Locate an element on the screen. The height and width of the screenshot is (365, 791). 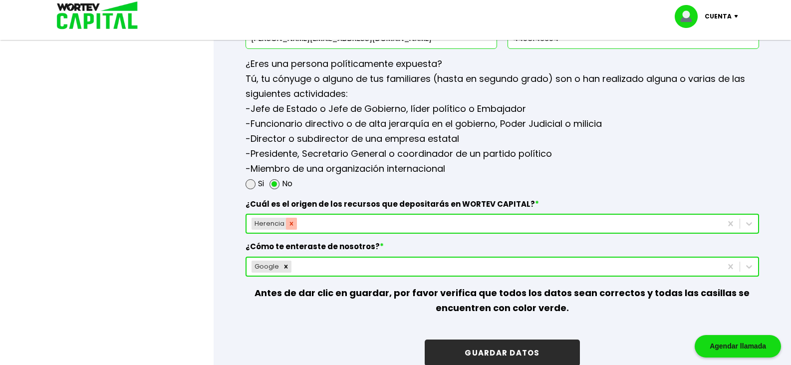
label: ¿Cuál es el origen de los recursos que depositarás en WORTEV CAPITAL? is located at coordinates (502, 207).